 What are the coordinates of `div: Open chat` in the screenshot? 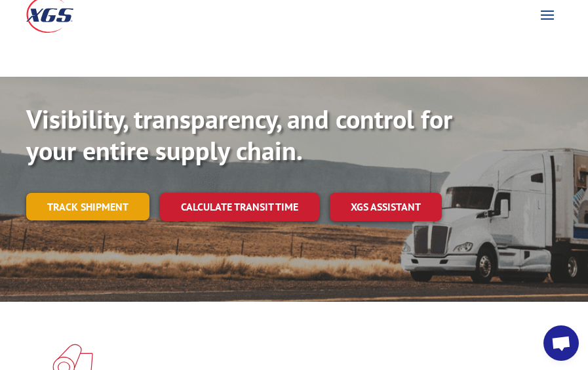 It's located at (561, 343).